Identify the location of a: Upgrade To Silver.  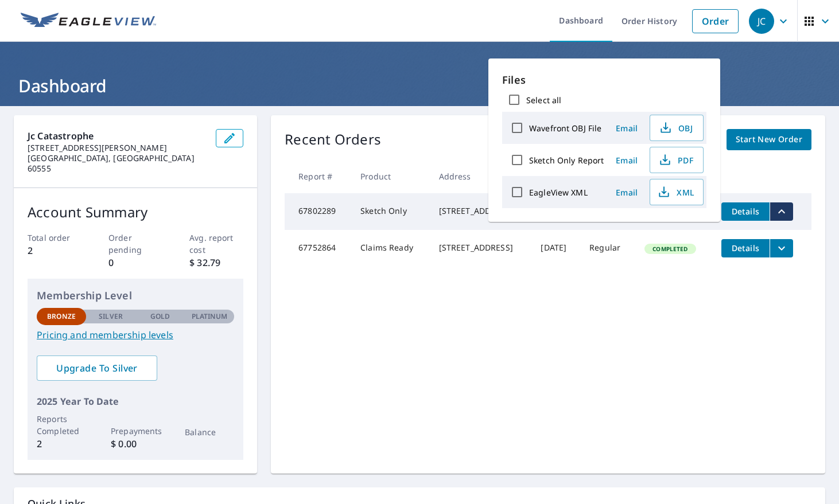
(97, 368).